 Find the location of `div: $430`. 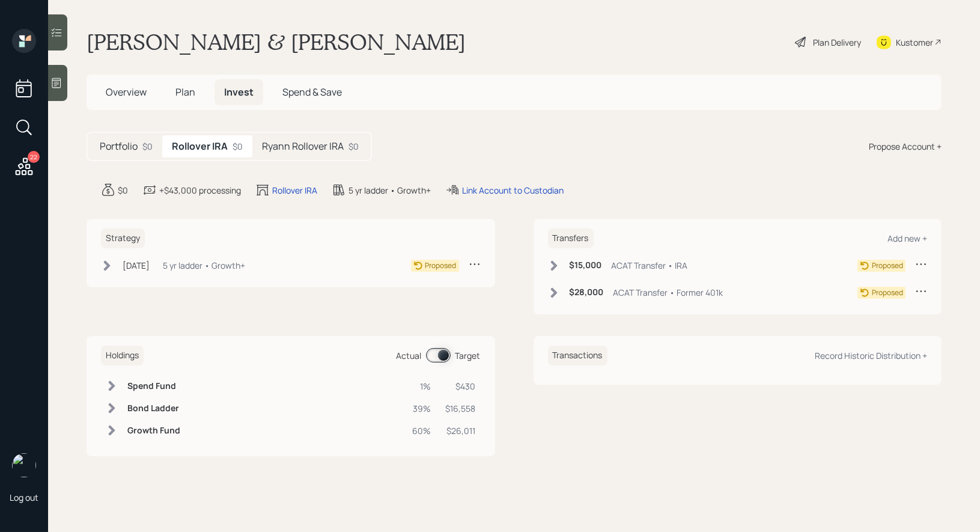

div: $430 is located at coordinates (461, 386).